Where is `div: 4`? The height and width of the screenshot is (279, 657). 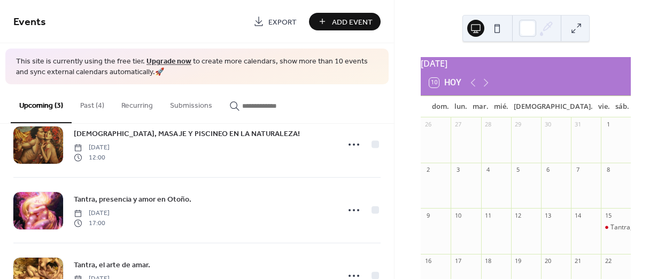
div: 4 is located at coordinates (488, 170).